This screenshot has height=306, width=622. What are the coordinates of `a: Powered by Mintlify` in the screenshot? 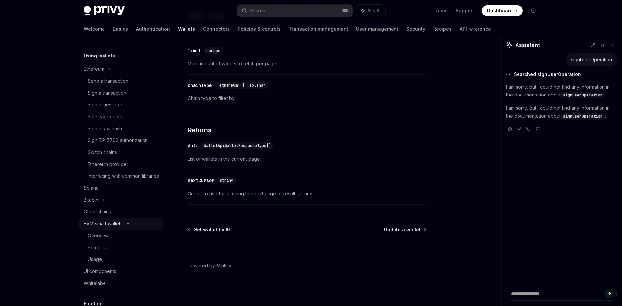 It's located at (210, 266).